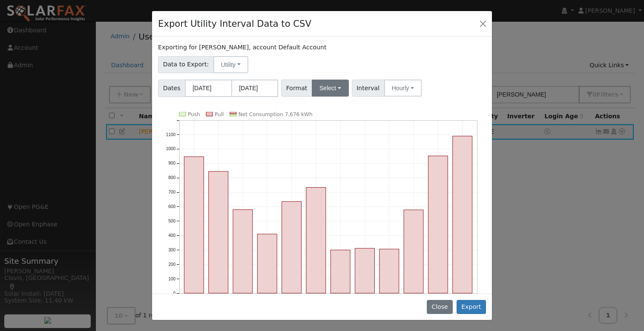 This screenshot has width=644, height=331. What do you see at coordinates (403, 88) in the screenshot?
I see `button: Hourly` at bounding box center [403, 88].